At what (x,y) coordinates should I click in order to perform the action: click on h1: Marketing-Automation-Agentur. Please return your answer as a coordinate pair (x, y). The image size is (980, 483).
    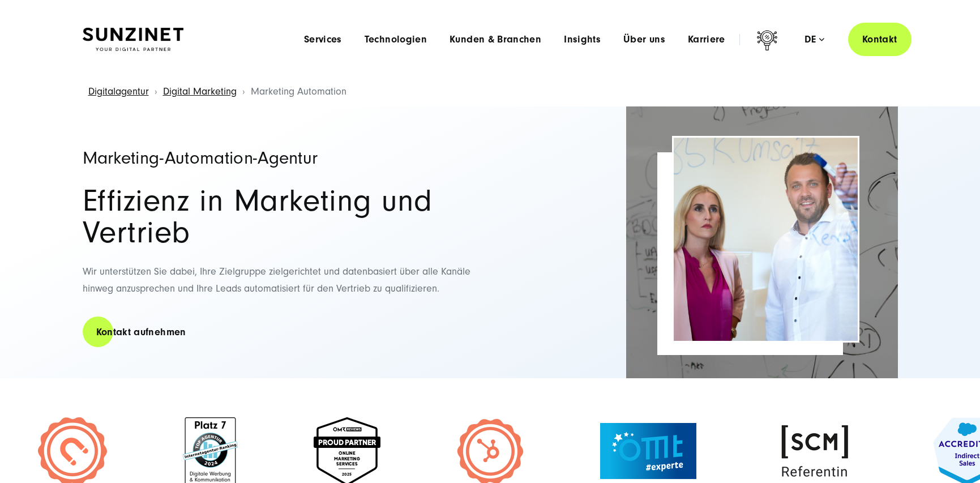
    Looking at the image, I should click on (281, 158).